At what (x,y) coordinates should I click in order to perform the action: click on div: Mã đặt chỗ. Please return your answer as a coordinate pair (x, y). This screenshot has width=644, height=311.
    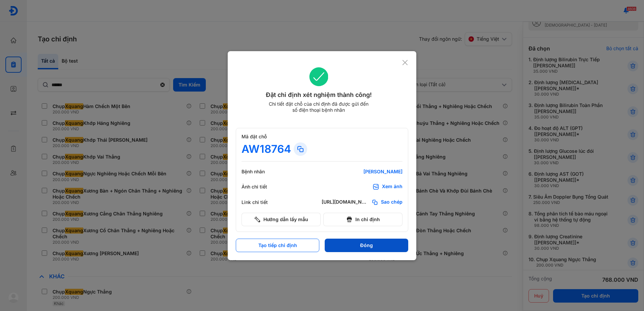
    Looking at the image, I should click on (322, 136).